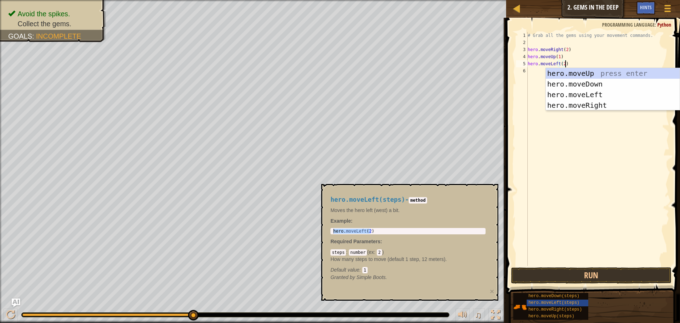  What do you see at coordinates (53, 14) in the screenshot?
I see `li: Avoid the spikes.` at bounding box center [53, 14].